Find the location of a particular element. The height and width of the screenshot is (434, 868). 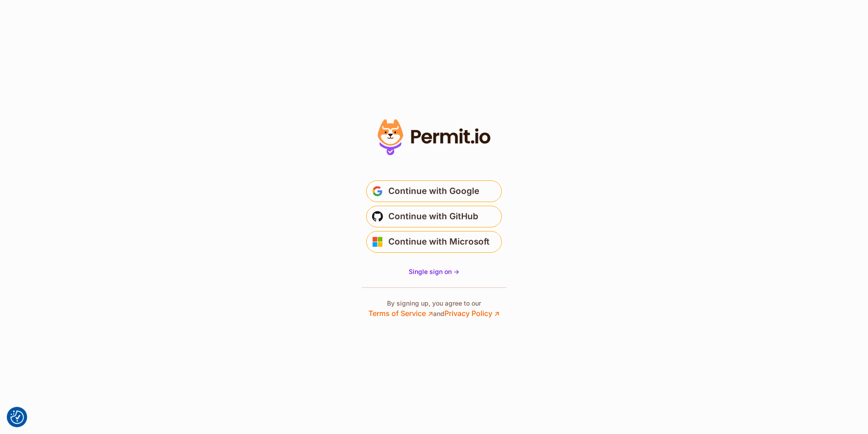

span: Continue with Google is located at coordinates (433, 191).